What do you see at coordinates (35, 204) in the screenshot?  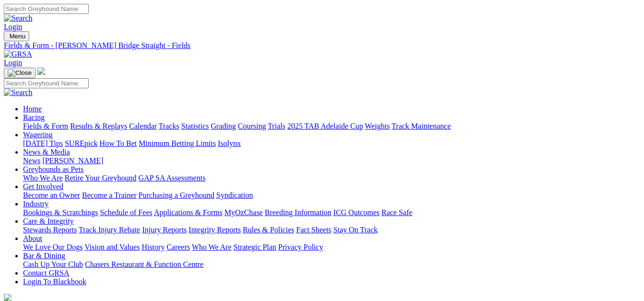 I see `a: Industry` at bounding box center [35, 204].